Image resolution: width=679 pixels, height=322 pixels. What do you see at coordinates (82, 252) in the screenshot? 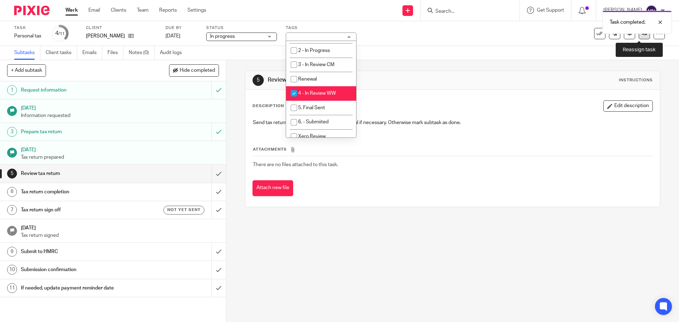
I see `h1: Submit to HMRC` at bounding box center [82, 252].